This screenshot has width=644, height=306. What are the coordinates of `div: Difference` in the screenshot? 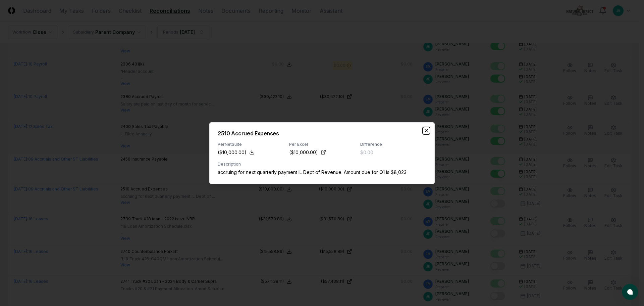 It's located at (393, 145).